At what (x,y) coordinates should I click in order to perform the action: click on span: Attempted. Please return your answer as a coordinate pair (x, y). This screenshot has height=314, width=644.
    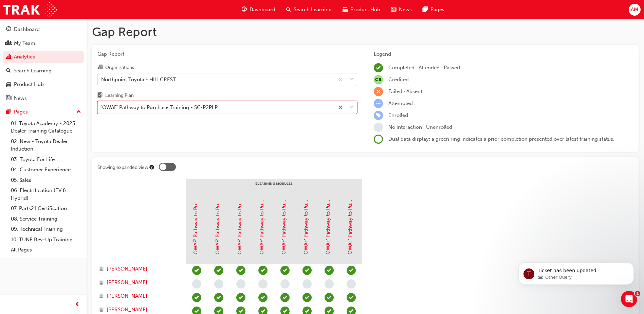
    Looking at the image, I should click on (401, 103).